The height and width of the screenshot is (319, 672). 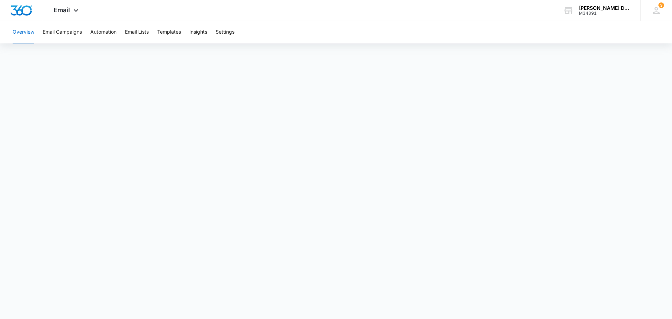 I want to click on div: notifications count, so click(x=661, y=5).